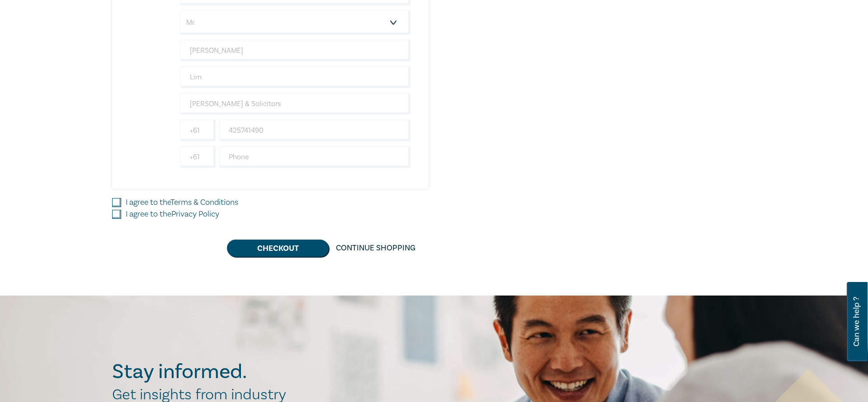 The image size is (868, 402). What do you see at coordinates (219, 372) in the screenshot?
I see `h2: Stay informed.` at bounding box center [219, 372].